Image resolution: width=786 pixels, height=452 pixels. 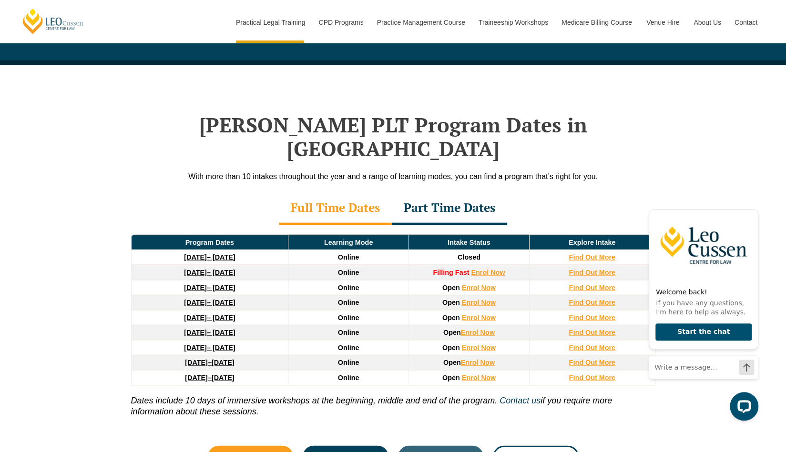 What do you see at coordinates (592, 243) in the screenshot?
I see `td: Explore Intake` at bounding box center [592, 243].